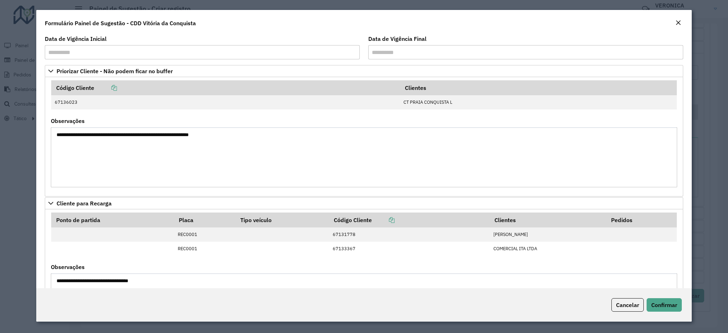 Image resolution: width=728 pixels, height=333 pixels. What do you see at coordinates (678, 23) in the screenshot?
I see `button: Close` at bounding box center [678, 23].